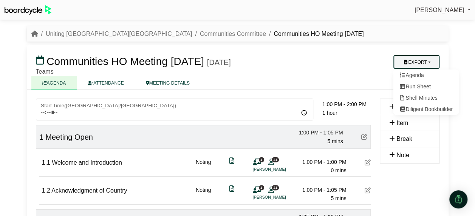  What do you see at coordinates (426, 87) in the screenshot?
I see `a: Run Sheet` at bounding box center [426, 87].